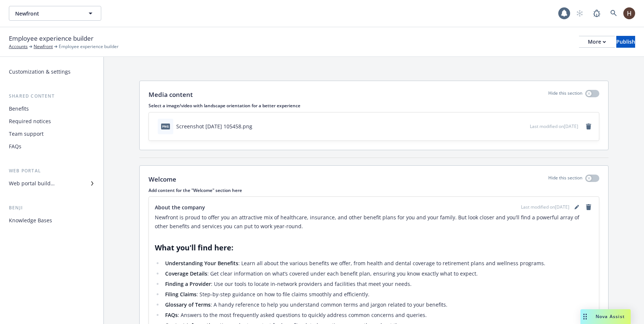  What do you see at coordinates (378, 263) in the screenshot?
I see `li: : Learn all about the various benefits we offer, from health and dental coverage to retirement pl...` at bounding box center [378, 263].